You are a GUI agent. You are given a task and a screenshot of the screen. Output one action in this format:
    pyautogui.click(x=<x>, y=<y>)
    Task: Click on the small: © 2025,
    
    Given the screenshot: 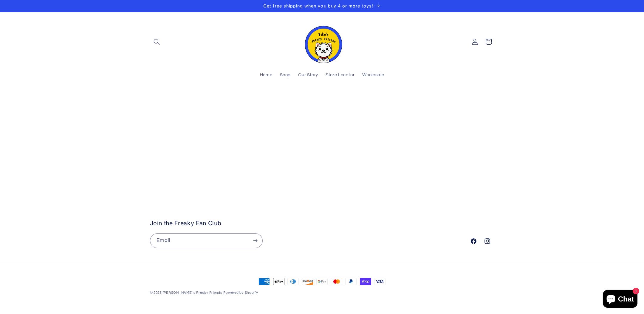 What is the action you would take?
    pyautogui.click(x=186, y=293)
    